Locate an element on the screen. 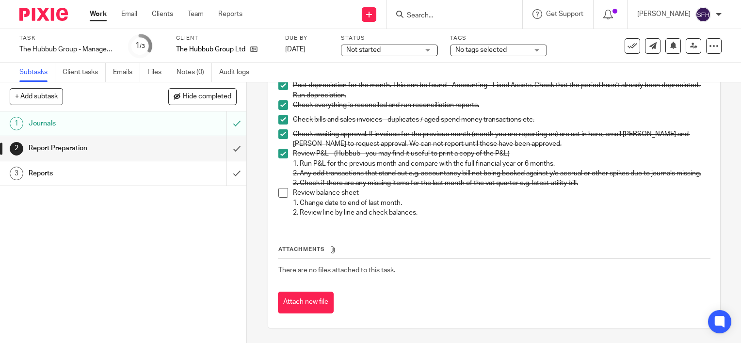 This screenshot has height=343, width=741. p: Check awaiting approval. If invoices for the previous month (month you are reporting on) are sat ... is located at coordinates (501, 139).